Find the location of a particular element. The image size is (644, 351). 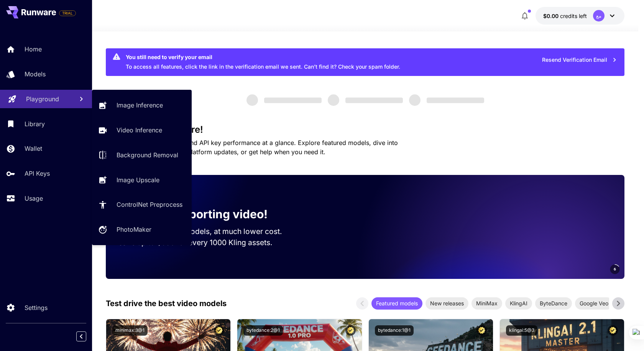

button: Collapse sidebar is located at coordinates (81, 337).